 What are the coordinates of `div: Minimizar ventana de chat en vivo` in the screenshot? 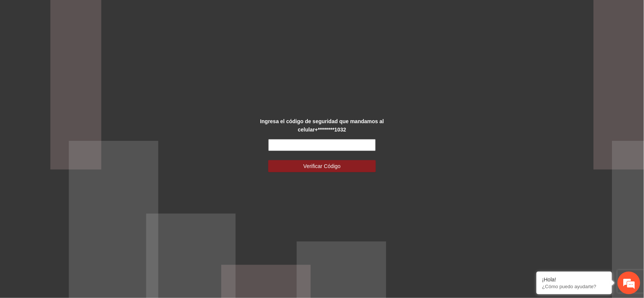 It's located at (133, 13).